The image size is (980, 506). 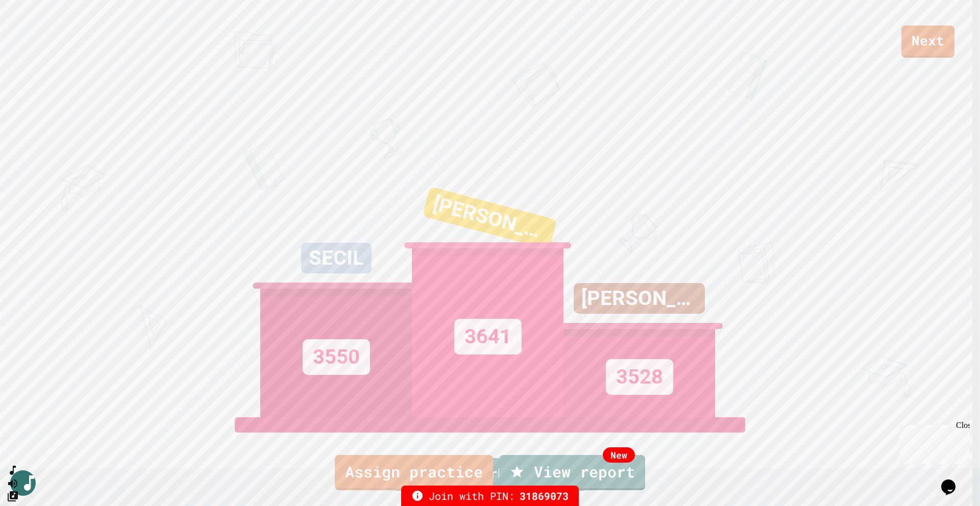 What do you see at coordinates (490, 495) in the screenshot?
I see `div: Join with PIN:` at bounding box center [490, 495].